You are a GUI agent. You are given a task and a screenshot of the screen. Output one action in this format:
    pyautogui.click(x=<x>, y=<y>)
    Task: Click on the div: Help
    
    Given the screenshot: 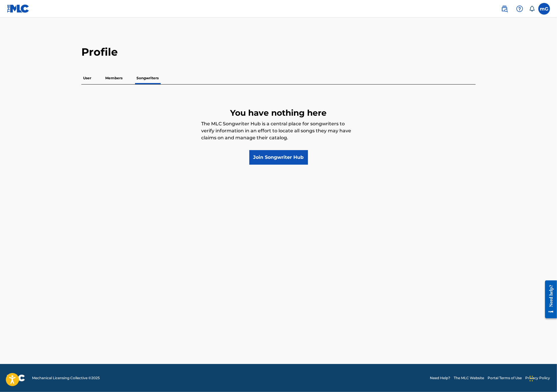 What is the action you would take?
    pyautogui.click(x=520, y=9)
    